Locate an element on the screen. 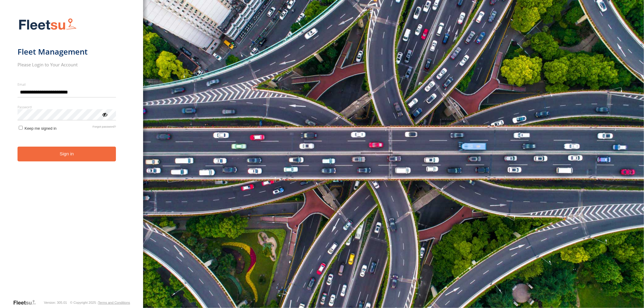 The width and height of the screenshot is (644, 308). a: Terms and Conditions is located at coordinates (114, 302).